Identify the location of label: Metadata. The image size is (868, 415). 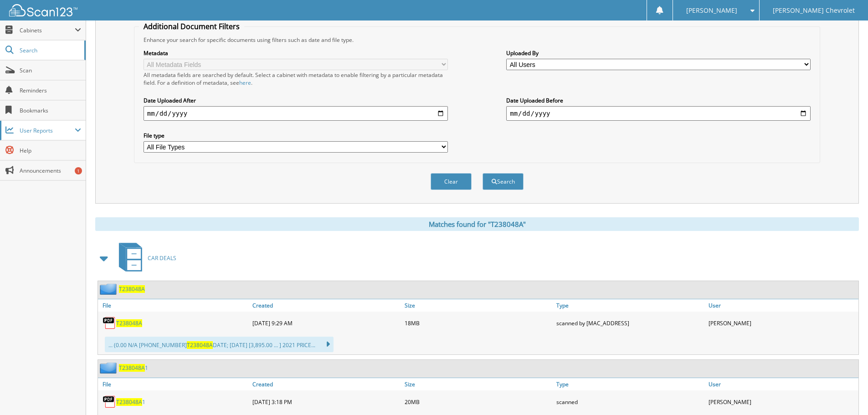
(295, 53).